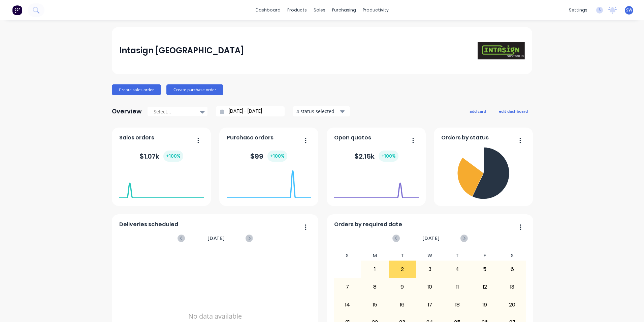  What do you see at coordinates (376, 156) in the screenshot?
I see `div: $ 2.15k` at bounding box center [376, 156].